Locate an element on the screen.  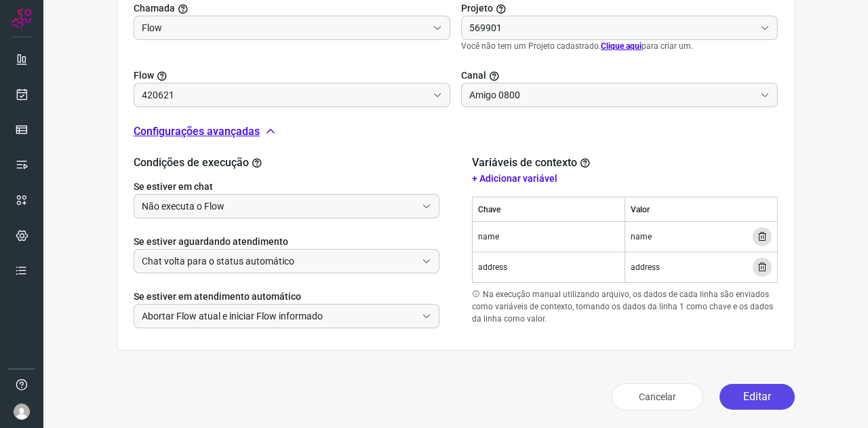
a: Clique aqui is located at coordinates (621, 46).